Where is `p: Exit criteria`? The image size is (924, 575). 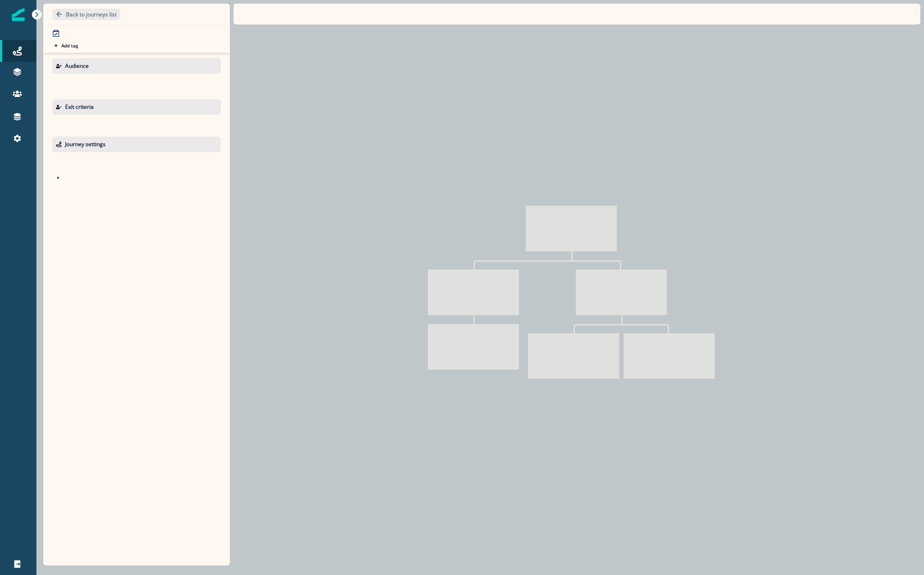
p: Exit criteria is located at coordinates (80, 107).